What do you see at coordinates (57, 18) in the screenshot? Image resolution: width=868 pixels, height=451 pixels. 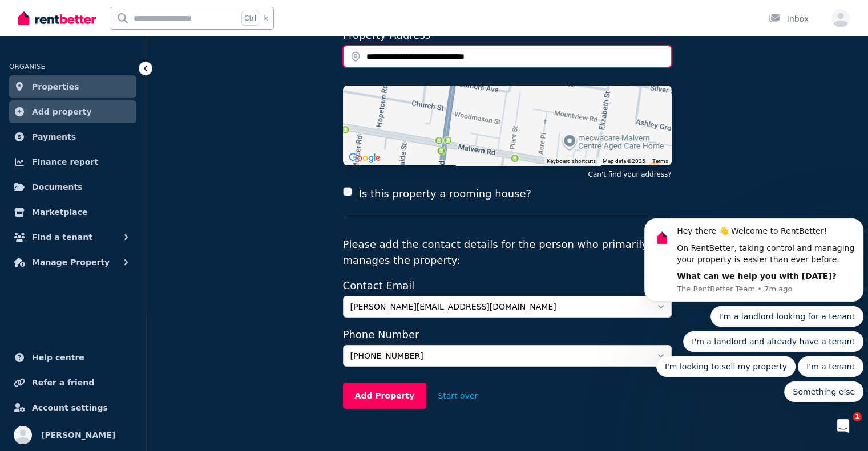 I see `img: RentBetter` at bounding box center [57, 18].